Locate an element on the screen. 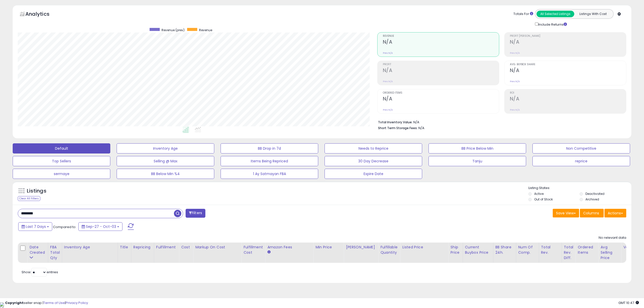 Image resolution: width=644 pixels, height=308 pixels. button: Expire Date is located at coordinates (373, 174).